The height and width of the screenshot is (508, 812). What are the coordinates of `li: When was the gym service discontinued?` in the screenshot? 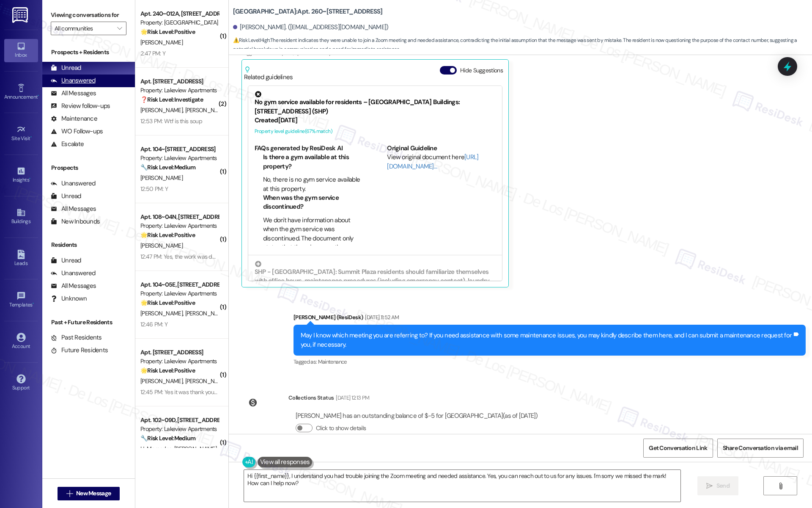 It's located at (313, 203).